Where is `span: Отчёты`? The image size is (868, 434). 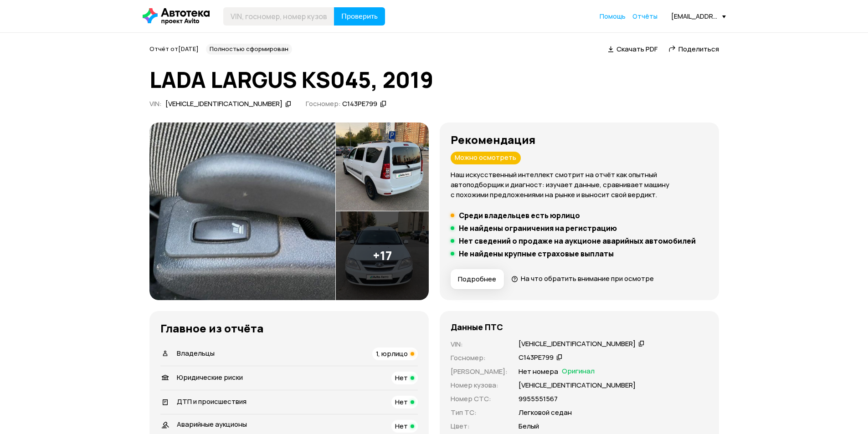
span: Отчёты is located at coordinates (645, 16).